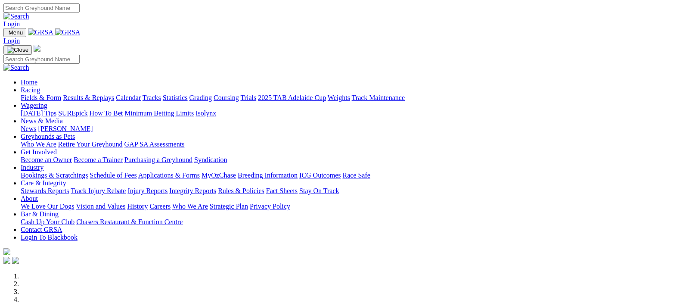  Describe the element at coordinates (226, 97) in the screenshot. I see `a: Coursing` at that location.